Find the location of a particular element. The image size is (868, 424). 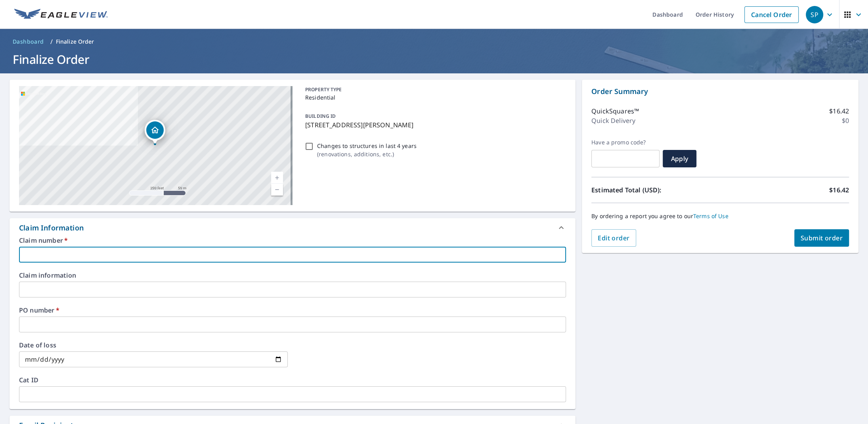

p: BUILDING ID is located at coordinates (320, 116).